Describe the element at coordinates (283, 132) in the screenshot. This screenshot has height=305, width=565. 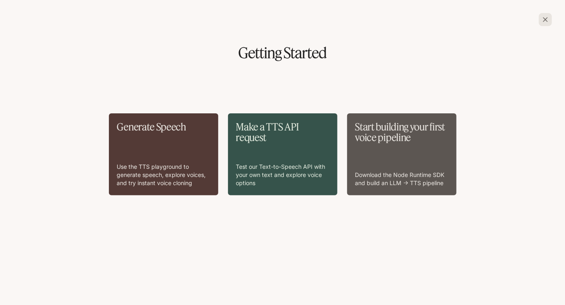
I see `p: Make a TTS API request` at that location.